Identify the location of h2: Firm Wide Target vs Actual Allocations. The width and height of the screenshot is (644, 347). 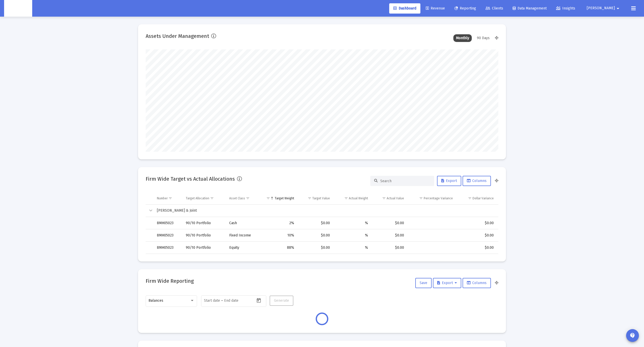
(190, 179).